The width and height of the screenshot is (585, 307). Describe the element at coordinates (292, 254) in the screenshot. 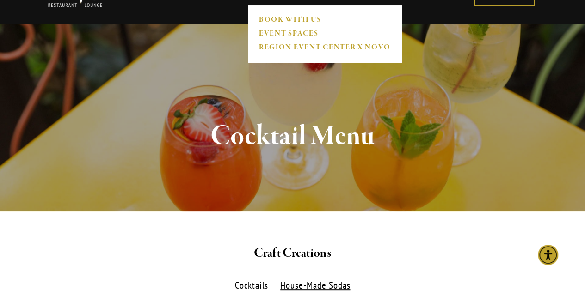

I see `h2: Craft Creations` at that location.